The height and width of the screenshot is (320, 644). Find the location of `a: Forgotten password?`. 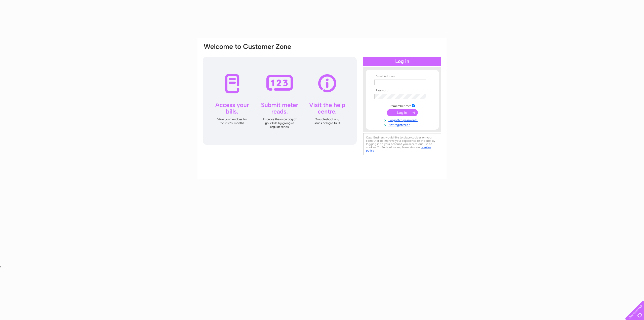

a: Forgotten password? is located at coordinates (403, 120).